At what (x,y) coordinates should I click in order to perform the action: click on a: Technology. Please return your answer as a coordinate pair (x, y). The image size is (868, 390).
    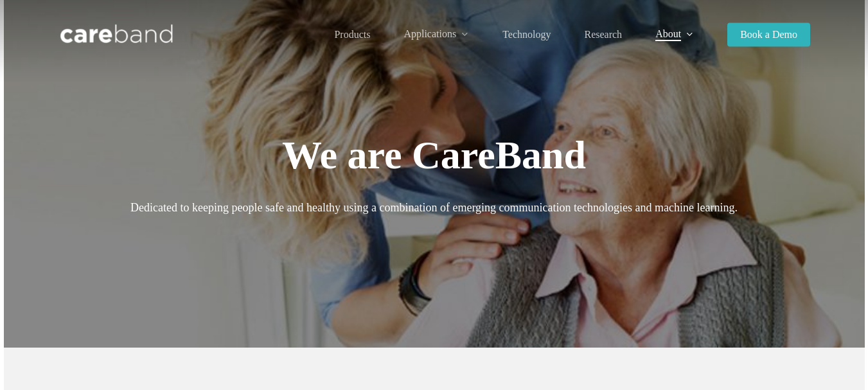
    Looking at the image, I should click on (526, 35).